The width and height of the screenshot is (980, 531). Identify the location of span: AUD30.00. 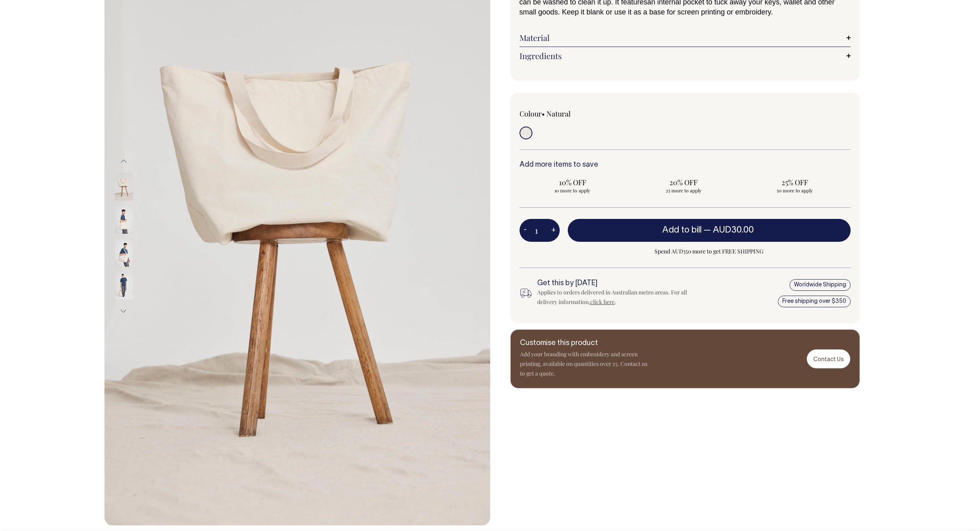
(734, 230).